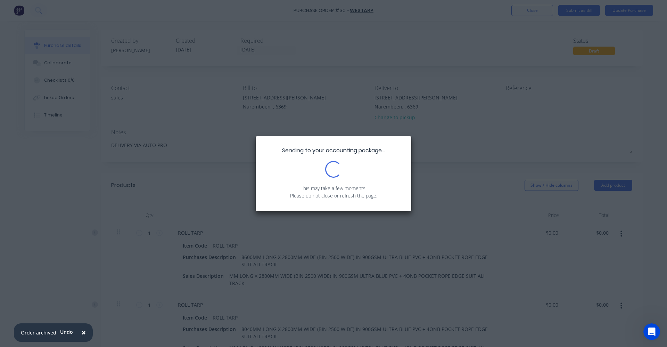  Describe the element at coordinates (128, 9) in the screenshot. I see `div: Close` at that location.